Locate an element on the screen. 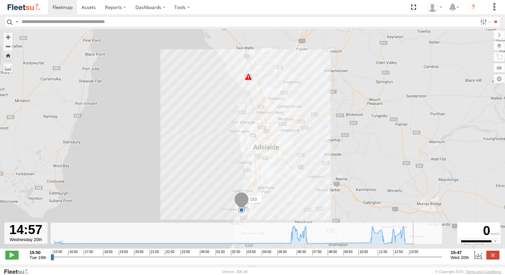 Image resolution: width=505 pixels, height=275 pixels. div: © Copyright 2025 - is located at coordinates (469, 272).